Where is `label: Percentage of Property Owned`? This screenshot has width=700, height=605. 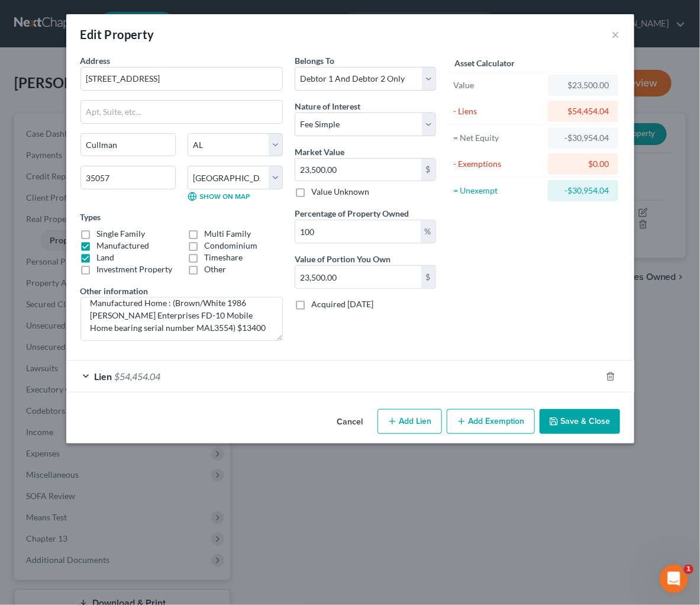 label: Percentage of Property Owned is located at coordinates (352, 213).